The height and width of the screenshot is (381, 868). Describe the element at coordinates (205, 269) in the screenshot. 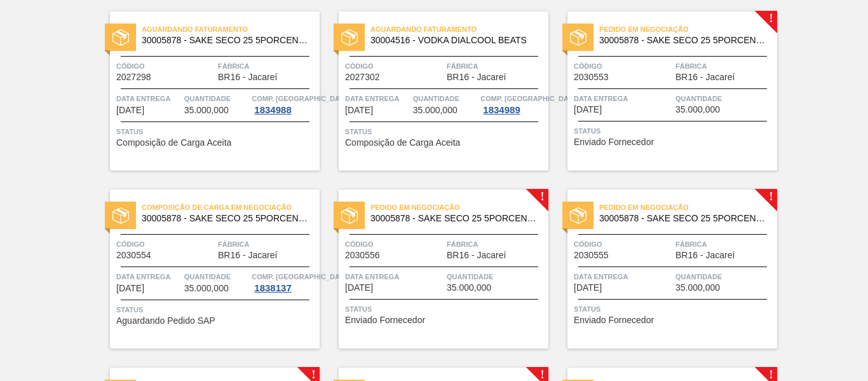

I see `a: statusComposição de Carga em Negociação30005878 - SAKE SECO 25 5PORCENTOCódigo2030554FábricaBR16 ...` at that location.